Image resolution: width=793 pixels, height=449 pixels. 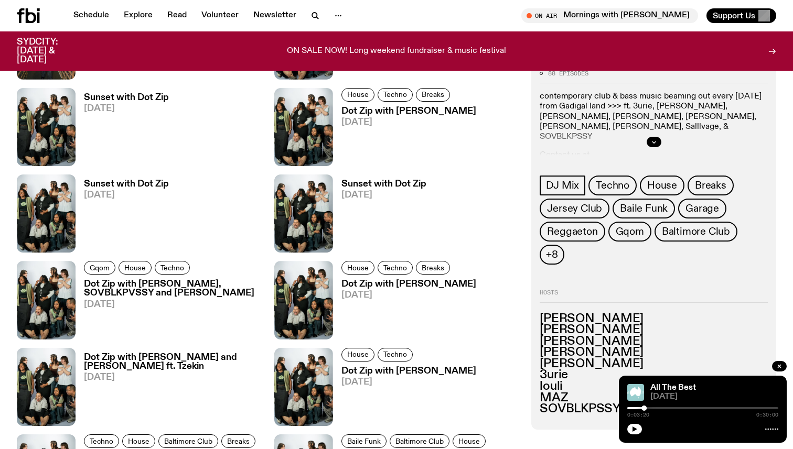 I want to click on a: Newsletter, so click(x=275, y=16).